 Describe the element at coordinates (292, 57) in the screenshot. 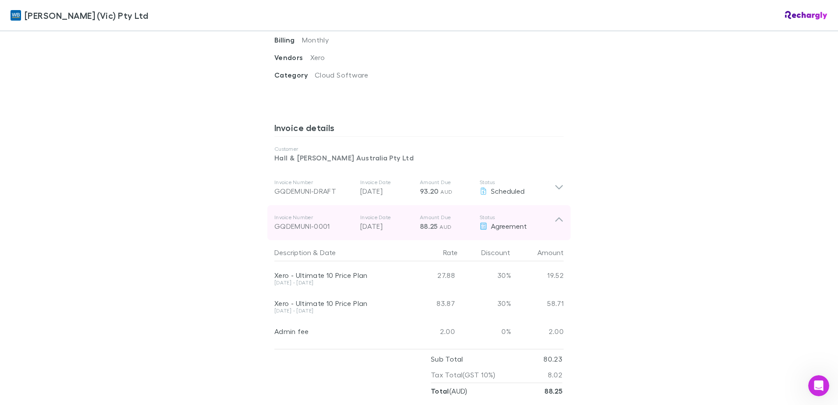

I see `span: Vendors` at that location.